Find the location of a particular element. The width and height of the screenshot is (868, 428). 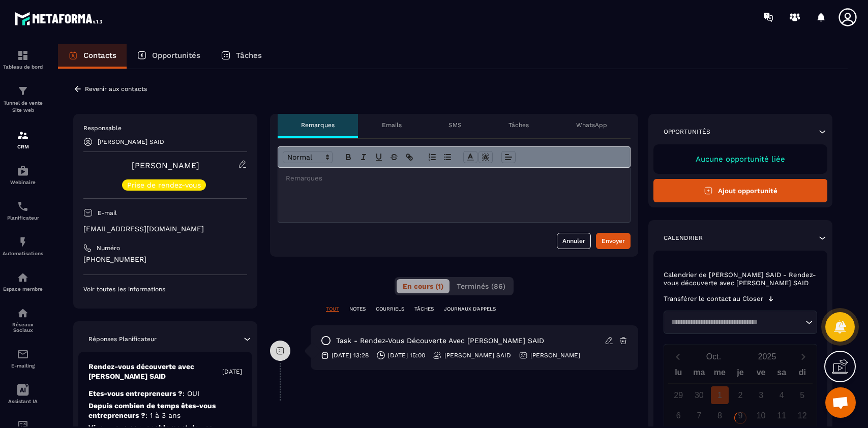

p: Tunnel de vente Site web is located at coordinates (23, 107).